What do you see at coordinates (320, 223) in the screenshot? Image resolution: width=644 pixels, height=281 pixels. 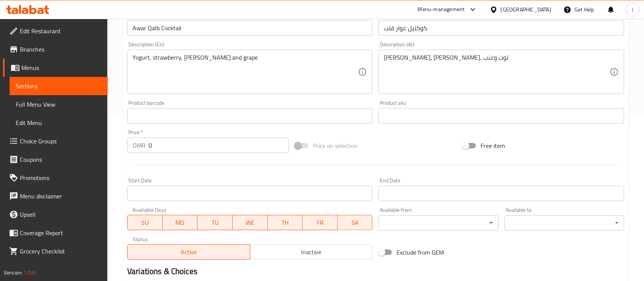 I see `span: FR` at bounding box center [320, 223].